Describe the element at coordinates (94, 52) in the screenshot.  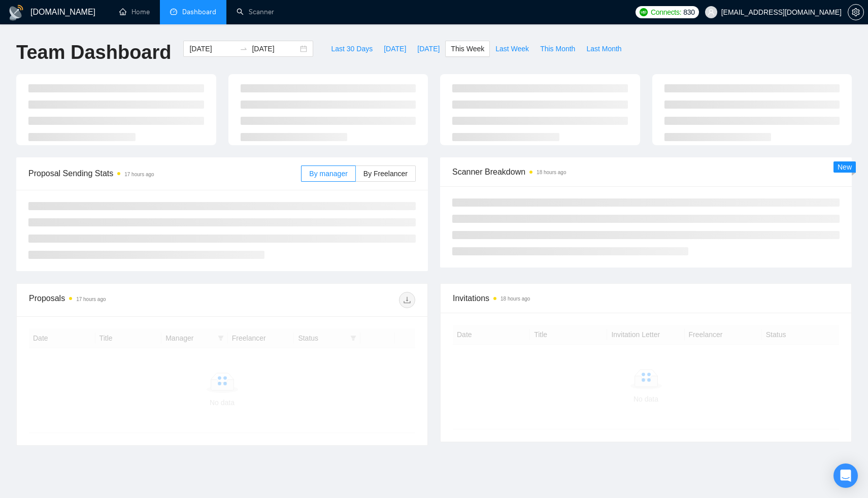
I see `h1: Team Dashboard` at that location.